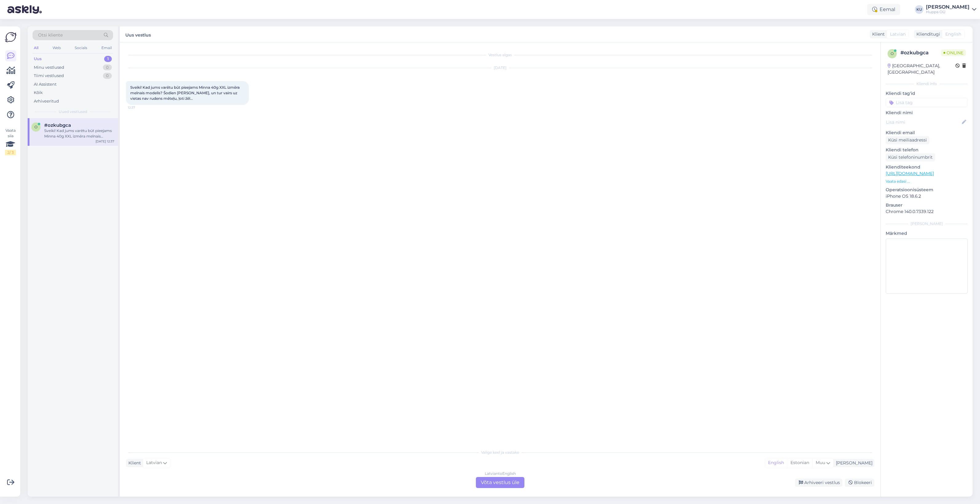 Image resolution: width=980 pixels, height=504 pixels. Describe the element at coordinates (819, 482) in the screenshot. I see `div: Arhiveeri vestlus` at that location.